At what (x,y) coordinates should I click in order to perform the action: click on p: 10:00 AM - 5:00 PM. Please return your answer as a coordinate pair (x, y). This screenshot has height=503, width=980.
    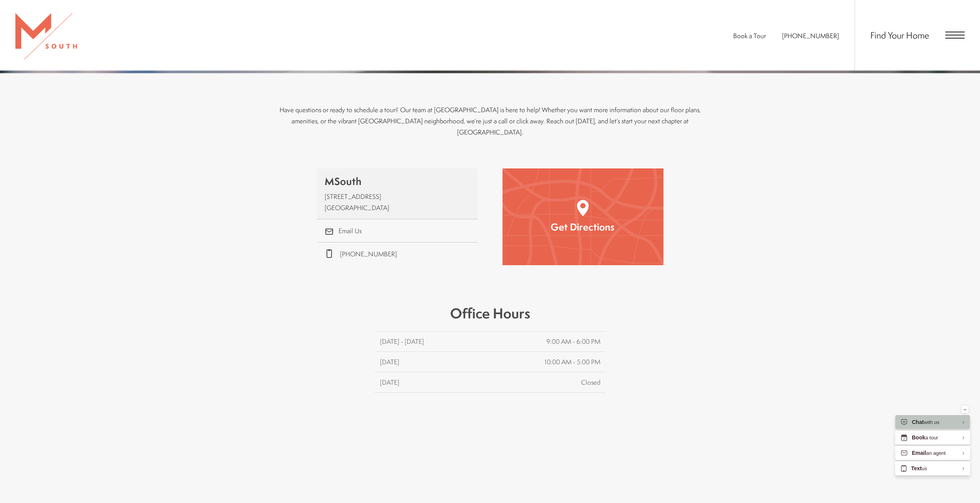
    Looking at the image, I should click on (572, 362).